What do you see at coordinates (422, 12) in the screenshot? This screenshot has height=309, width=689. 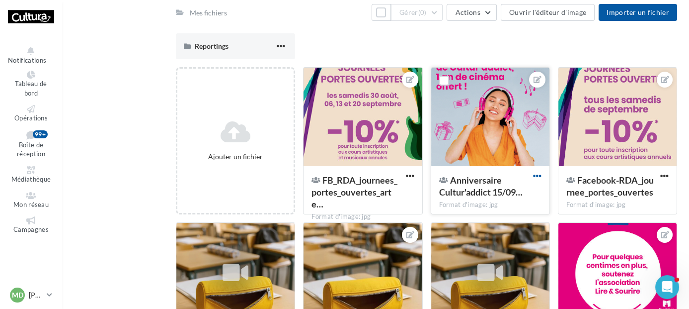 I see `span: (0)` at bounding box center [422, 12].